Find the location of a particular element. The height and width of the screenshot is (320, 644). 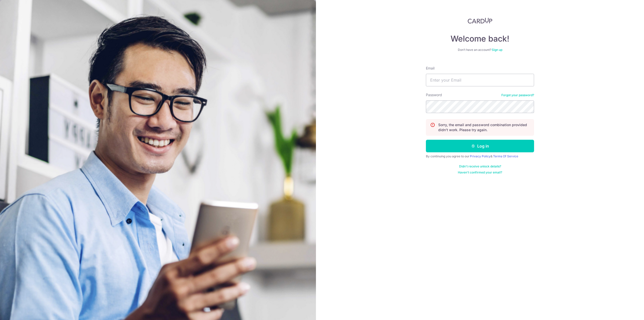

label: Password is located at coordinates (434, 95).